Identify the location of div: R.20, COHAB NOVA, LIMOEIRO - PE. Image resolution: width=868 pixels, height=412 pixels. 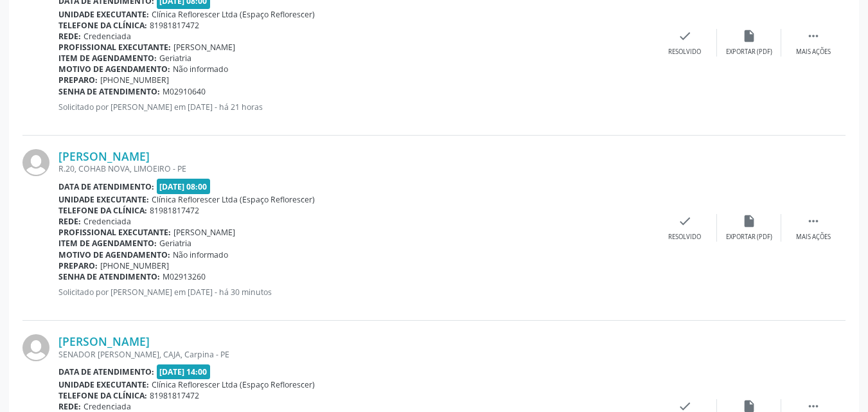
(356, 168).